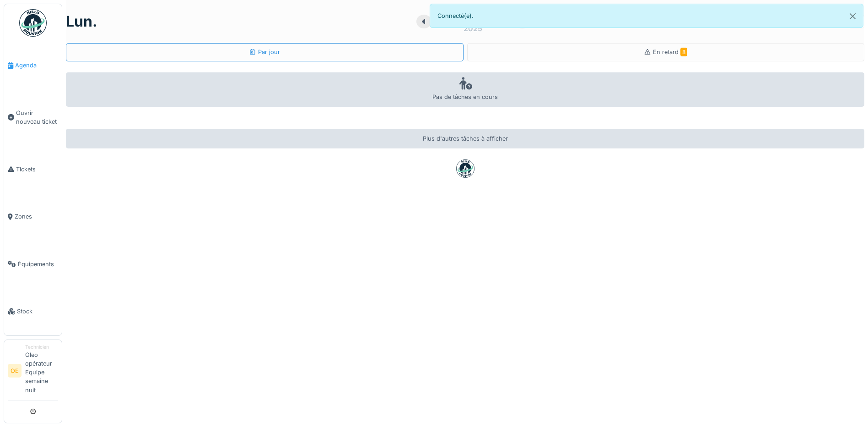 The image size is (868, 427). I want to click on div: Technicien, so click(42, 347).